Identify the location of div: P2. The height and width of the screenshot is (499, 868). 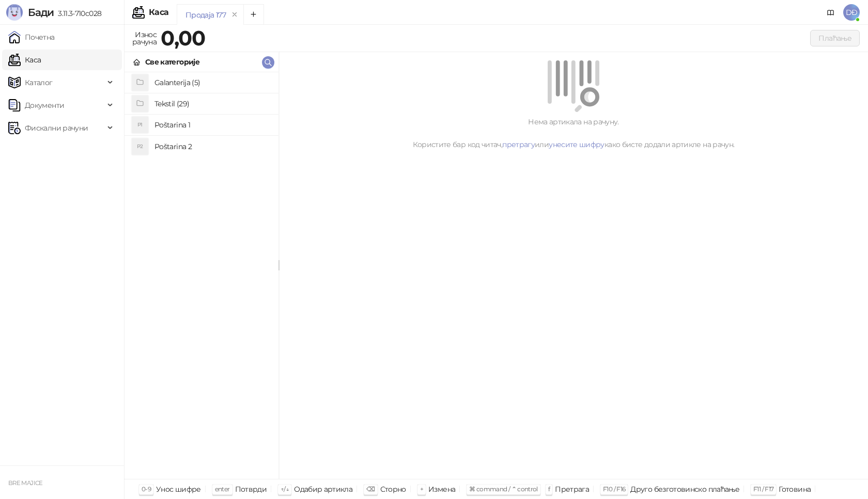
(140, 147).